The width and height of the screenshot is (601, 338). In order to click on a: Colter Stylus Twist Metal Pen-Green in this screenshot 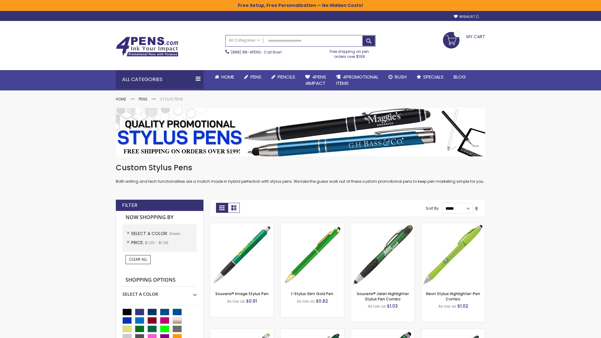, I will do `click(453, 331)`.